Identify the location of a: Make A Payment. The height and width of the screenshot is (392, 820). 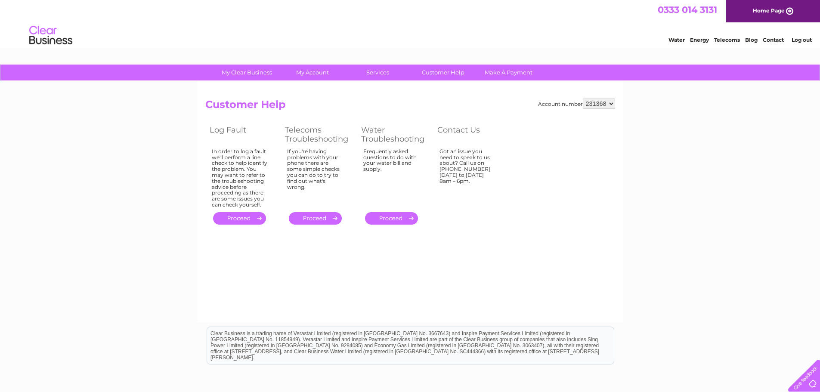
(508, 72).